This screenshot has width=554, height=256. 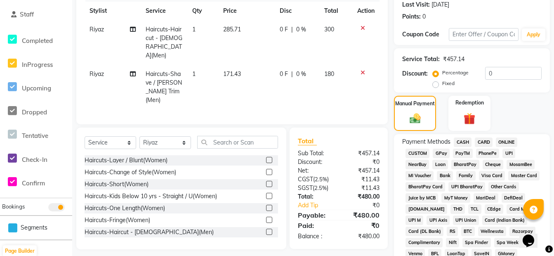 What do you see at coordinates (524, 175) in the screenshot?
I see `span: Master Card` at bounding box center [524, 175].